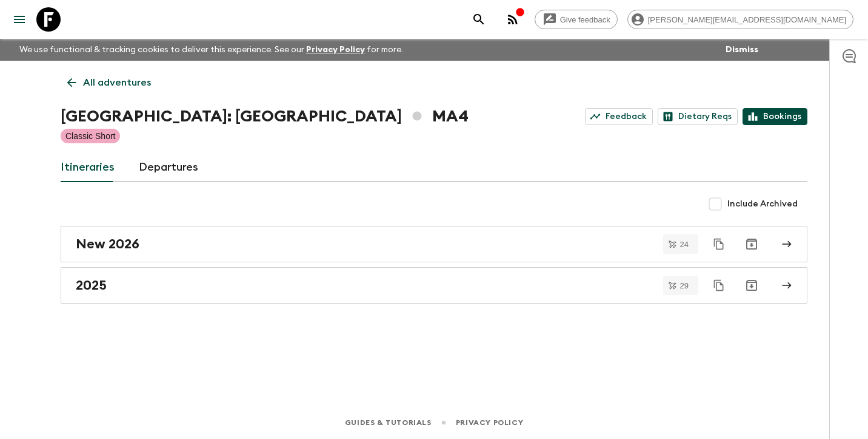 The image size is (868, 439). Describe the element at coordinates (775, 116) in the screenshot. I see `a: Bookings` at that location.